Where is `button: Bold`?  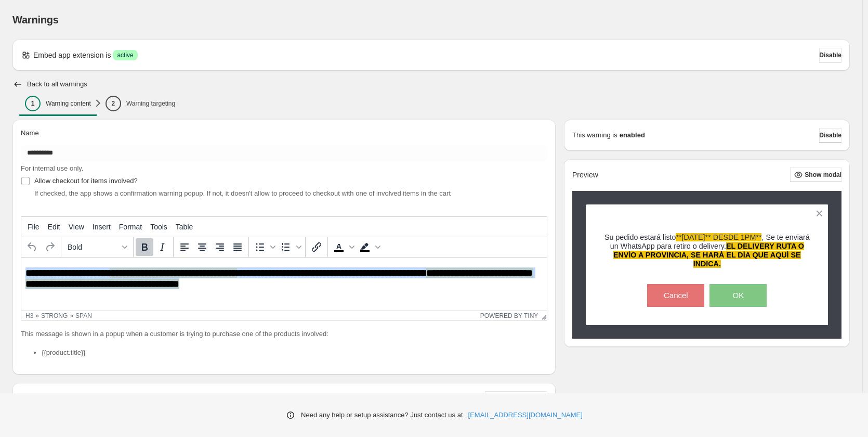
button: Bold is located at coordinates (144, 247).